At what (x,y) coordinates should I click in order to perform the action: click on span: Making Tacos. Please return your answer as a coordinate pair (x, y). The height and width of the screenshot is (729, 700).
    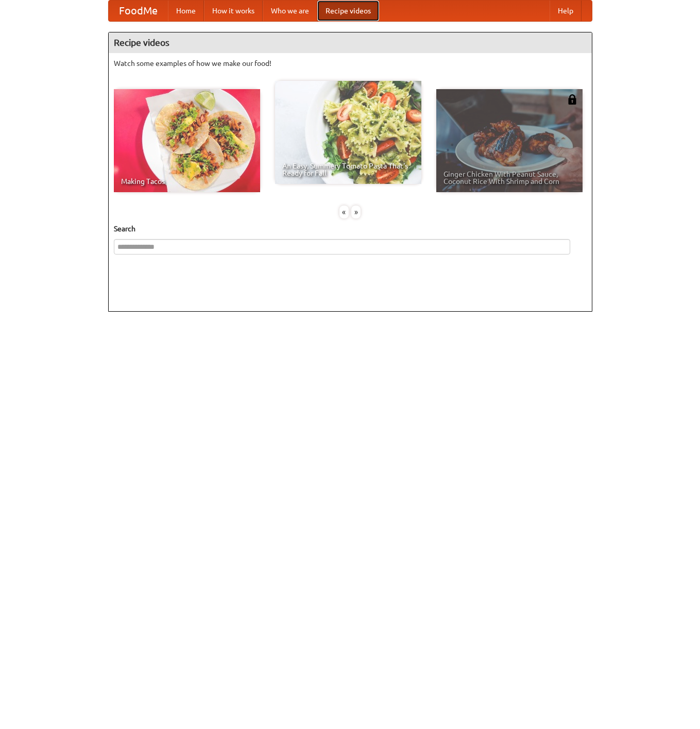
    Looking at the image, I should click on (187, 182).